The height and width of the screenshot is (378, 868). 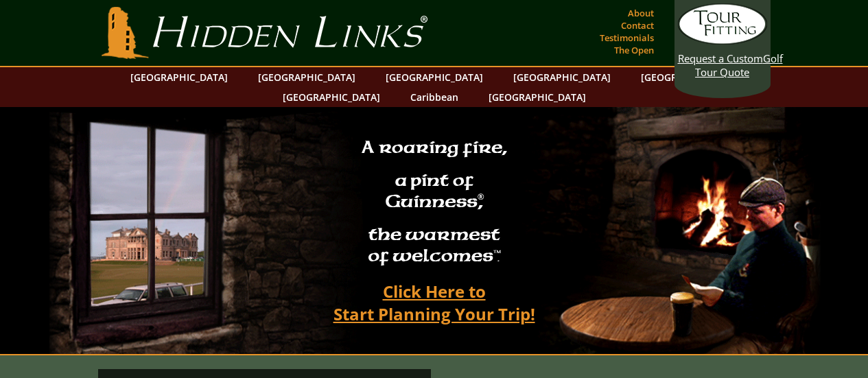 What do you see at coordinates (434, 303) in the screenshot?
I see `a: Click Here toStart Planning Your Trip!` at bounding box center [434, 303].